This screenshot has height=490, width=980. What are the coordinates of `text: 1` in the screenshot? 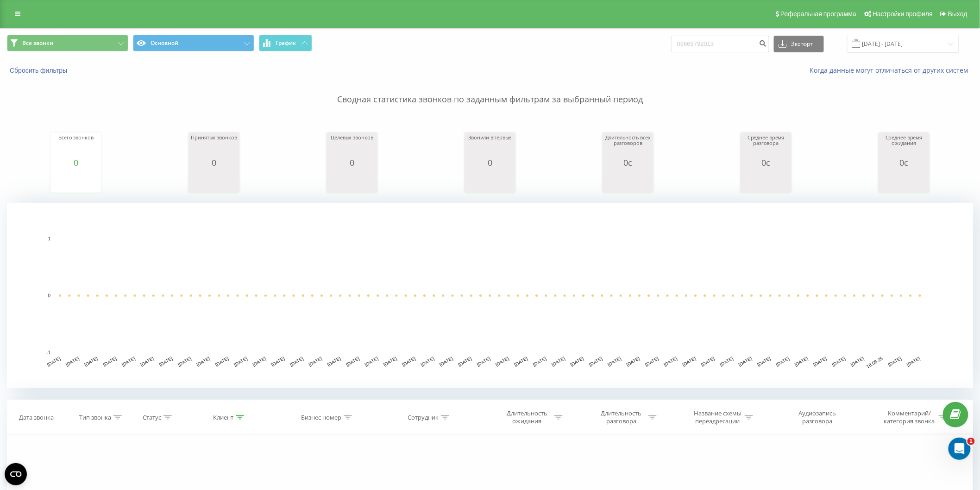 It's located at (49, 239).